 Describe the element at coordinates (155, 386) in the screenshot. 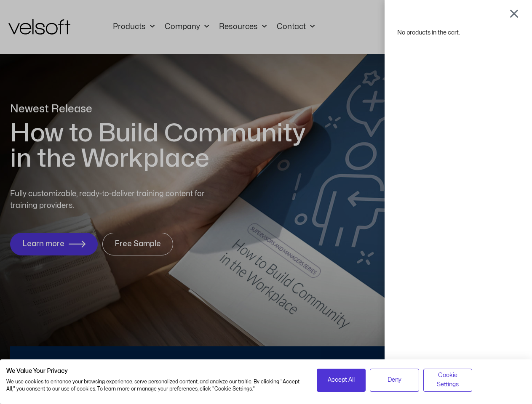

I see `p: We use cookies to enhance your browsing experience, serve personalized content, and analyze our t...` at that location.